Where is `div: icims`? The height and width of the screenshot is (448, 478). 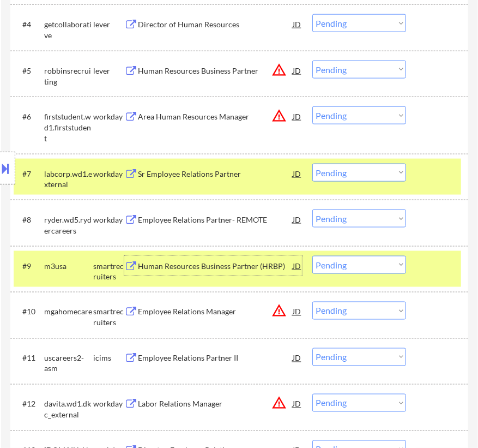 div: icims is located at coordinates (109, 359).